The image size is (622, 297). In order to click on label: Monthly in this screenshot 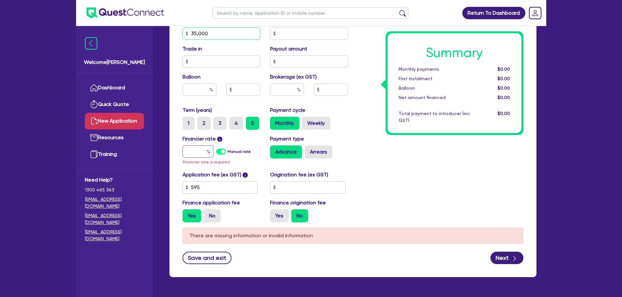, I will do `click(285, 123)`.